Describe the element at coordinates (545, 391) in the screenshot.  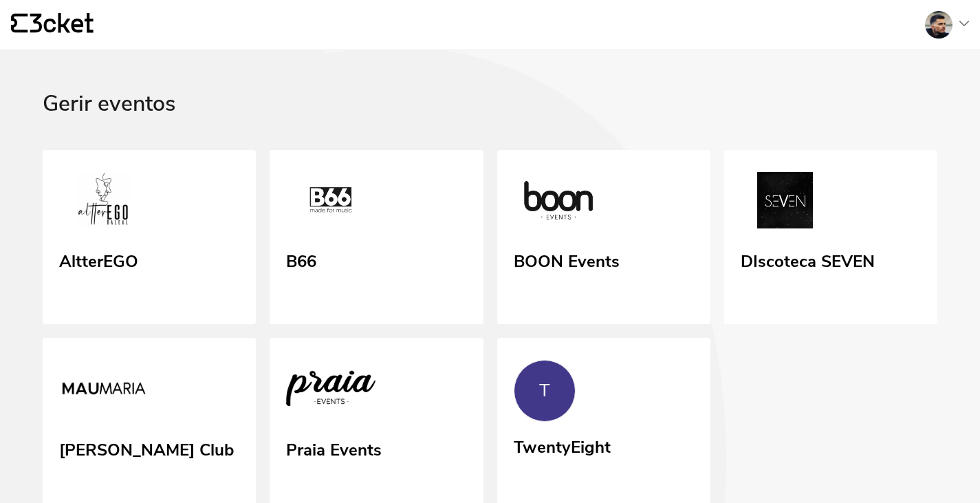
I see `div: T` at that location.